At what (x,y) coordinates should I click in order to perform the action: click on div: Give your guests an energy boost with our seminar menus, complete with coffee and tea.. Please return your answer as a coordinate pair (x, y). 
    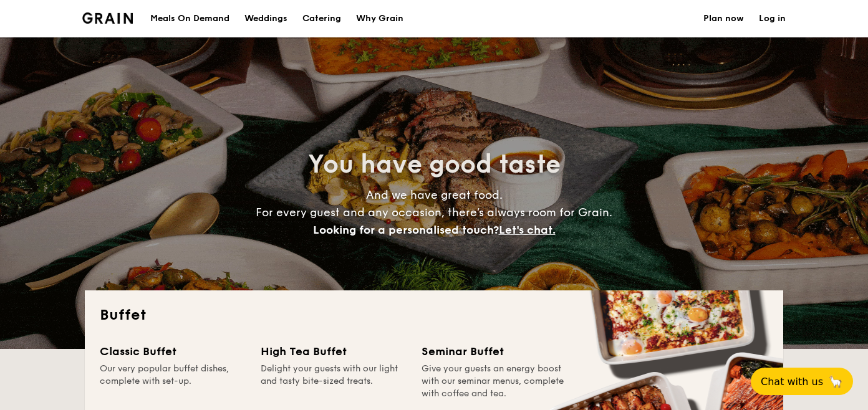
    Looking at the image, I should click on (494, 382).